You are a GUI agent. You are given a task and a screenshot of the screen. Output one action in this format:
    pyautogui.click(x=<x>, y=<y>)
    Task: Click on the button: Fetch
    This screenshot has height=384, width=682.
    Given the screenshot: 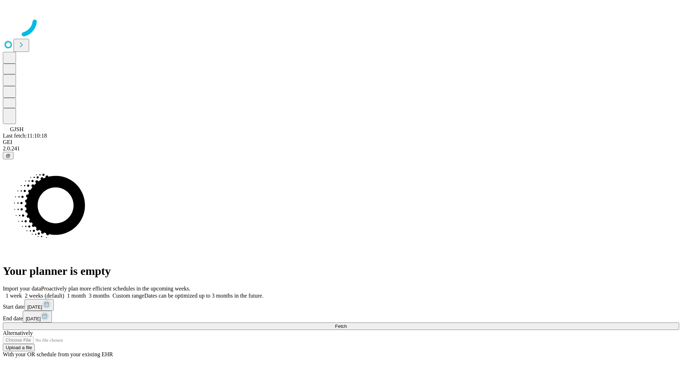 What is the action you would take?
    pyautogui.click(x=341, y=326)
    